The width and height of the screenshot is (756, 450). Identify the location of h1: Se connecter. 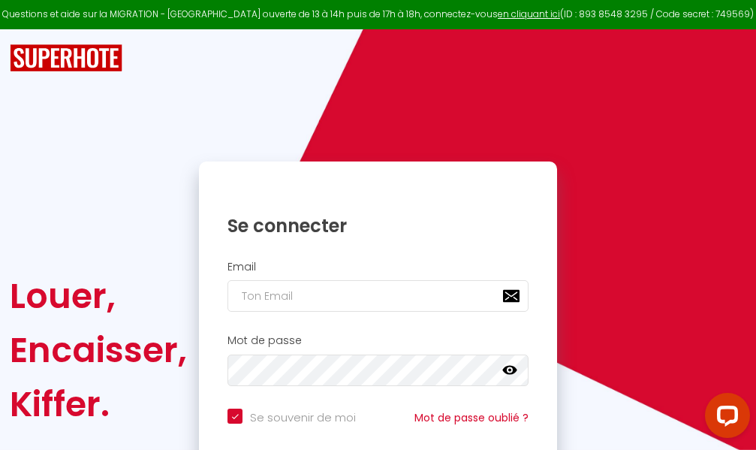
(378, 225).